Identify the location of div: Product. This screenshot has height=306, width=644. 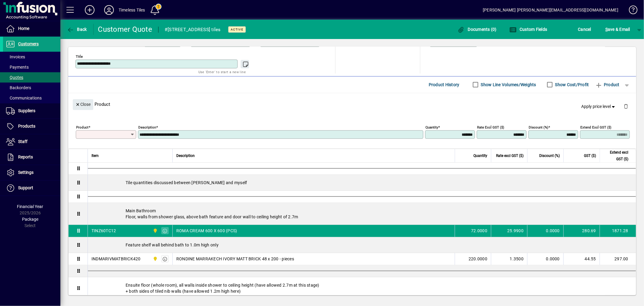
(352, 104).